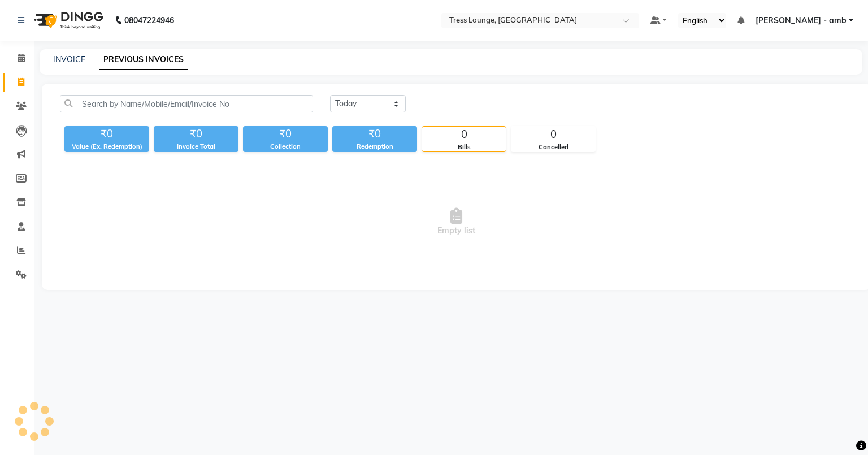 The height and width of the screenshot is (455, 868). I want to click on div: Redemption, so click(375, 146).